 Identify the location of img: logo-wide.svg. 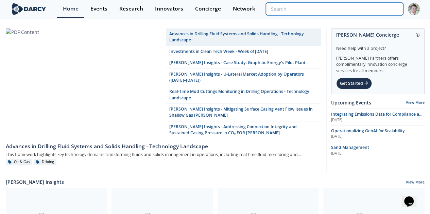
(29, 9).